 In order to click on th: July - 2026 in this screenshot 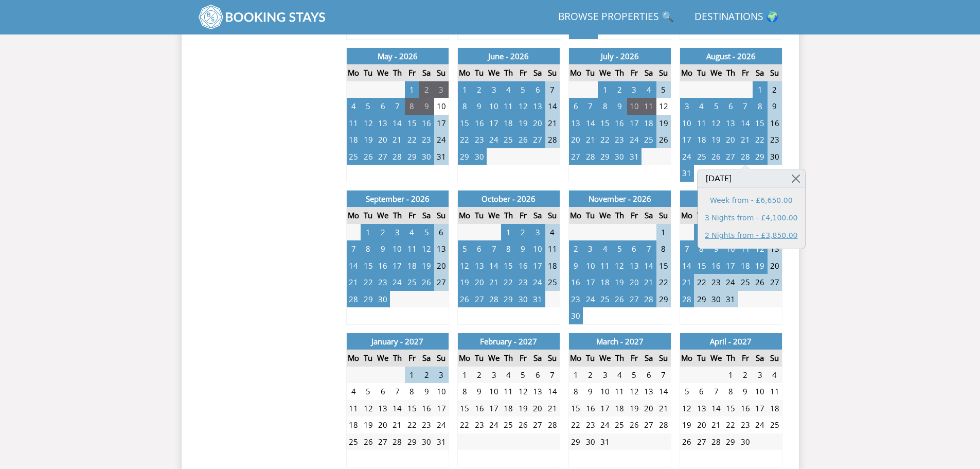, I will do `click(619, 56)`.